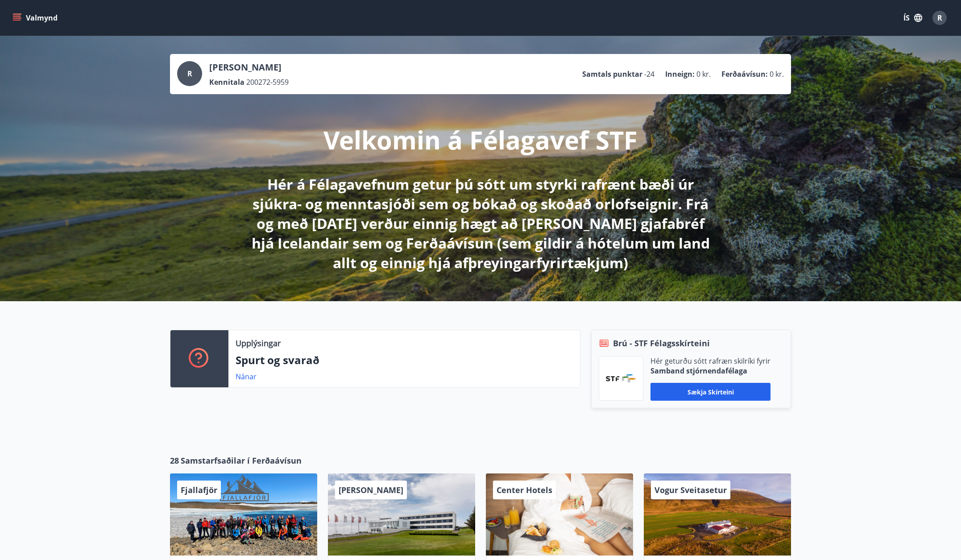  Describe the element at coordinates (227, 82) in the screenshot. I see `p: Kennitala` at that location.